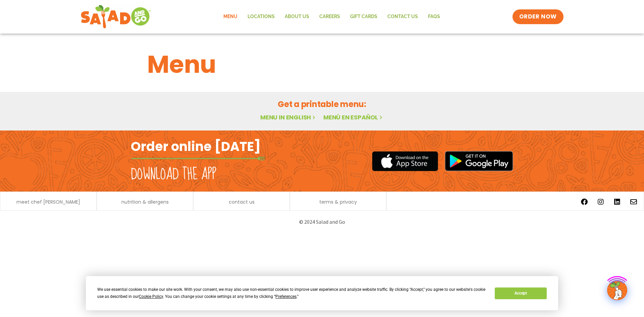  I want to click on span: Cookie Policy, so click(151, 297).